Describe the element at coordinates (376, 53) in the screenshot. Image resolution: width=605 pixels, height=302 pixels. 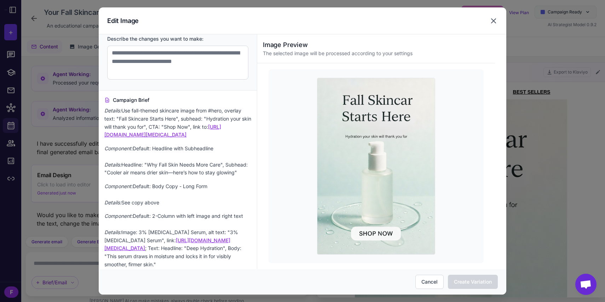
I see `p: The selected image will be processed according to your settings` at that location.